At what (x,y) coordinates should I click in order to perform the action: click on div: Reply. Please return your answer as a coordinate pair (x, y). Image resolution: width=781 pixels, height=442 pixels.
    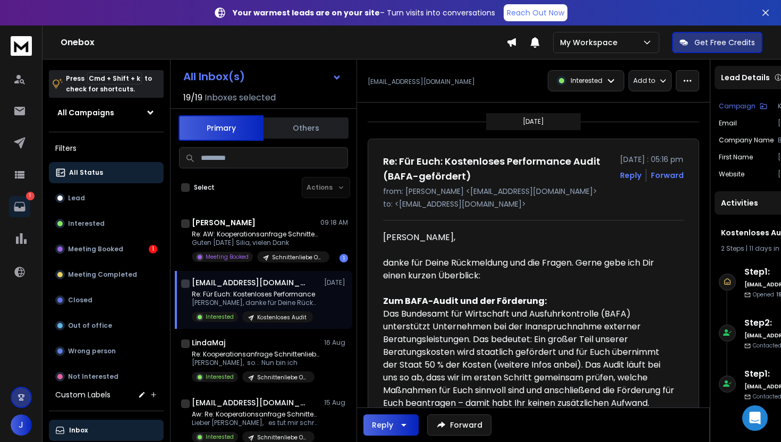
    Looking at the image, I should click on (383, 425).